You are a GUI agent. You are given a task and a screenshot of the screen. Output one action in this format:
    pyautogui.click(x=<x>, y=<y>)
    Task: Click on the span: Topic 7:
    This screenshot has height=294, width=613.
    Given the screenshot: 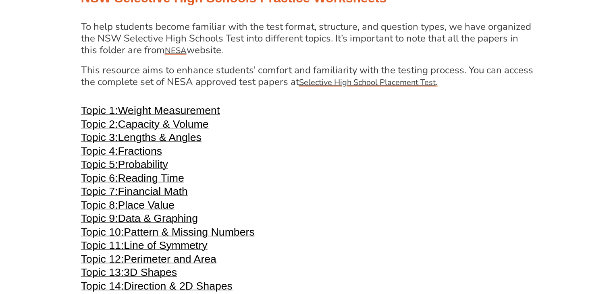 What is the action you would take?
    pyautogui.click(x=100, y=191)
    